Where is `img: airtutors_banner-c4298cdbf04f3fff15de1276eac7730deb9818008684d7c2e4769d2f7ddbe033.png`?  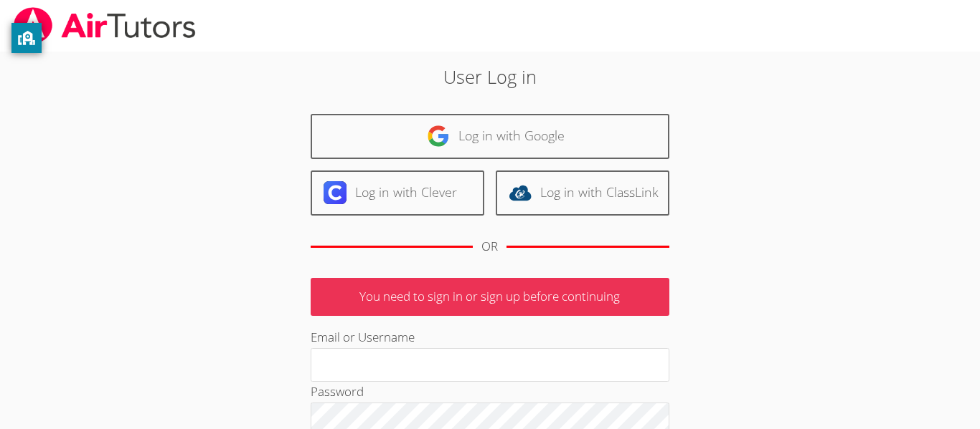
img: airtutors_banner-c4298cdbf04f3fff15de1276eac7730deb9818008684d7c2e4769d2f7ddbe033.png is located at coordinates (105, 25).